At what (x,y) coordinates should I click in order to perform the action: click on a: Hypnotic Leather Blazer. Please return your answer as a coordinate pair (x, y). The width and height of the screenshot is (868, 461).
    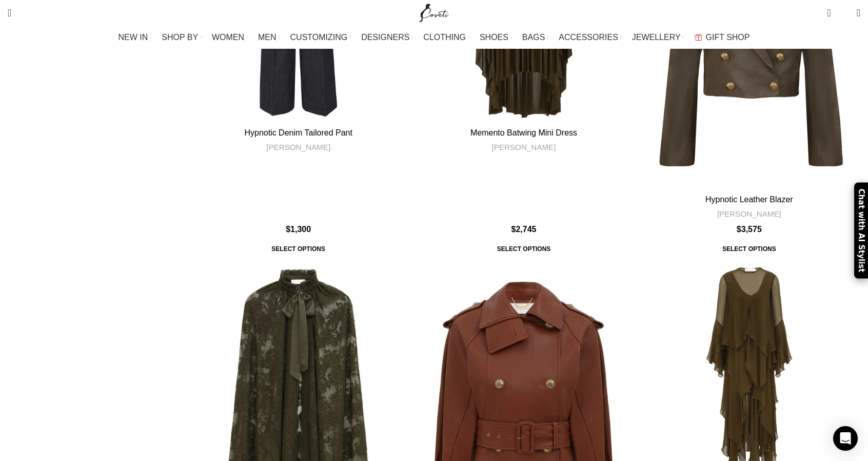
    Looking at the image, I should click on (748, 199).